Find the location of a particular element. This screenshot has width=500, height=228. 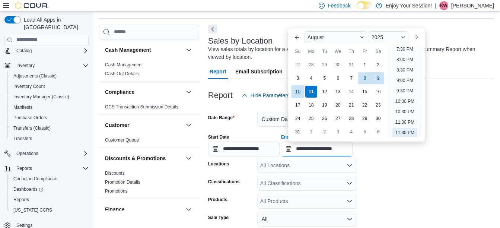

a: Transfers (Classic) is located at coordinates (32, 128).